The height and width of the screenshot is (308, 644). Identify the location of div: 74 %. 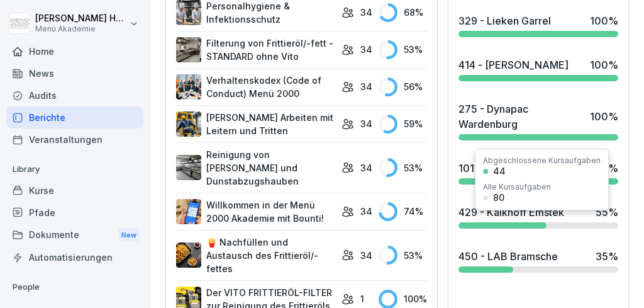
(402, 212).